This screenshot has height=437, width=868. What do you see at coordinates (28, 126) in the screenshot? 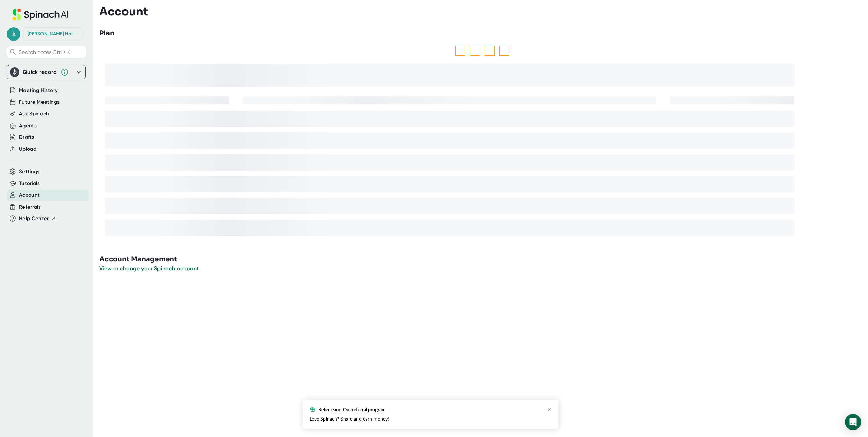
I see `button: Agents` at bounding box center [28, 126].